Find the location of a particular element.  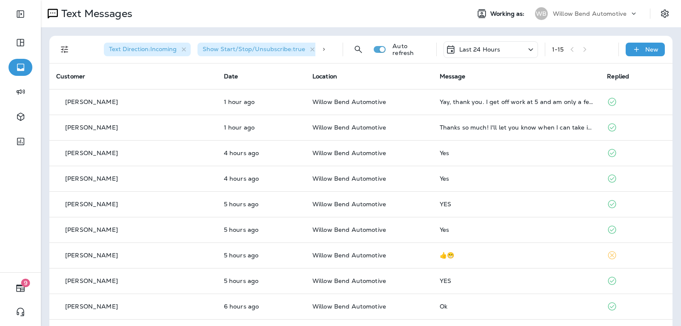

p: New is located at coordinates (652, 49).